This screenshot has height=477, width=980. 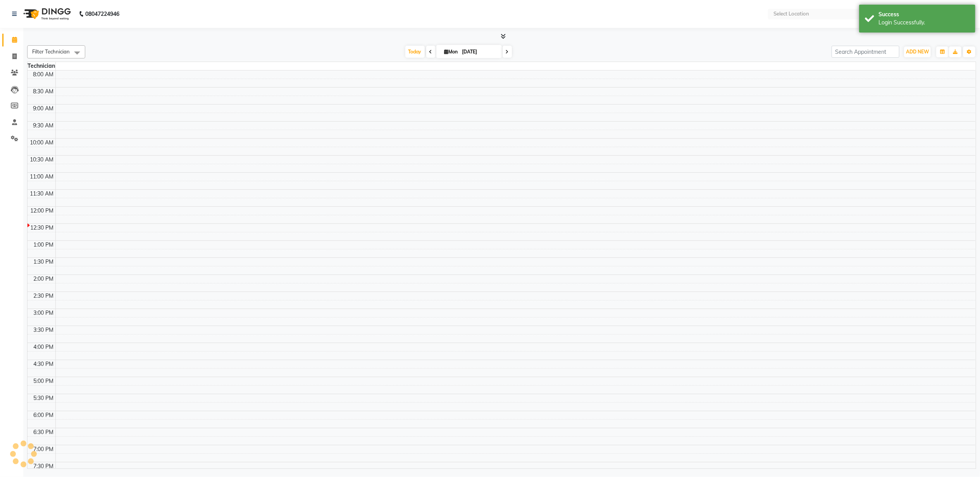 I want to click on div: 7:30 PM, so click(x=44, y=467).